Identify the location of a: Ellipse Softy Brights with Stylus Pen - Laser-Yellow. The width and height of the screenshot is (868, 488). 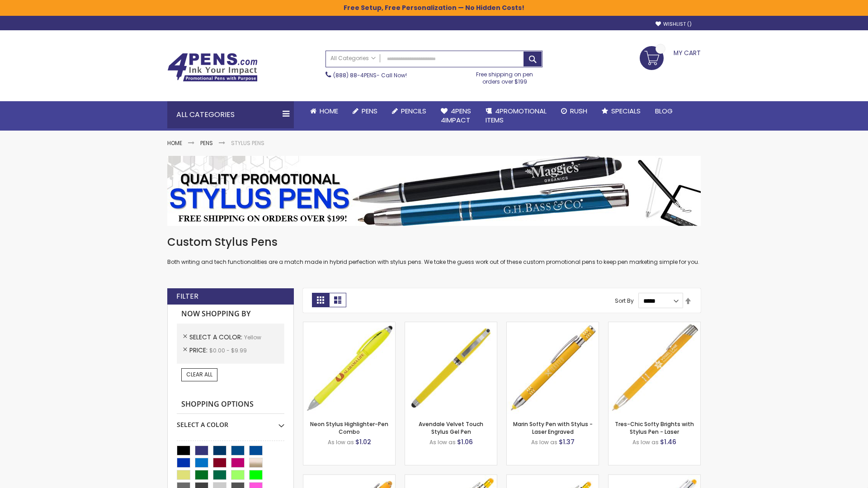
(349, 478).